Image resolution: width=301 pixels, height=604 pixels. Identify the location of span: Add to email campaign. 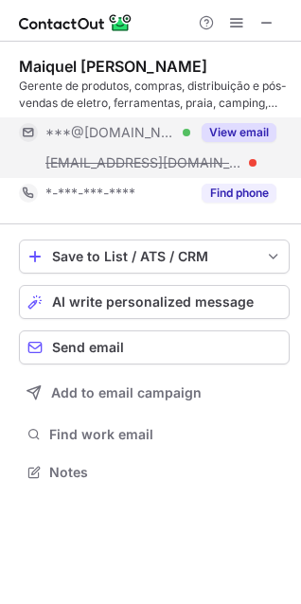
(126, 393).